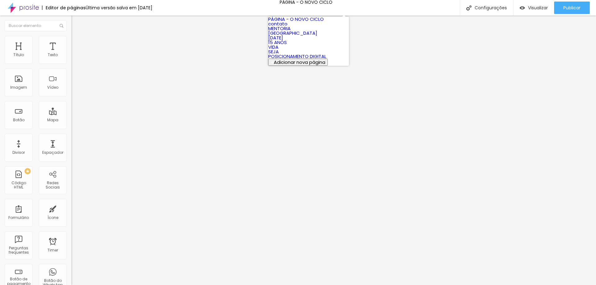 Image resolution: width=596 pixels, height=285 pixels. What do you see at coordinates (273, 47) in the screenshot?
I see `a: VIDA` at bounding box center [273, 47].